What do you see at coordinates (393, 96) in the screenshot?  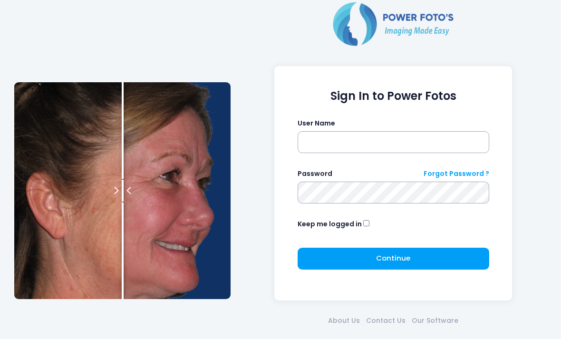 I see `h1: Sign In to Power Fotos` at bounding box center [393, 96].